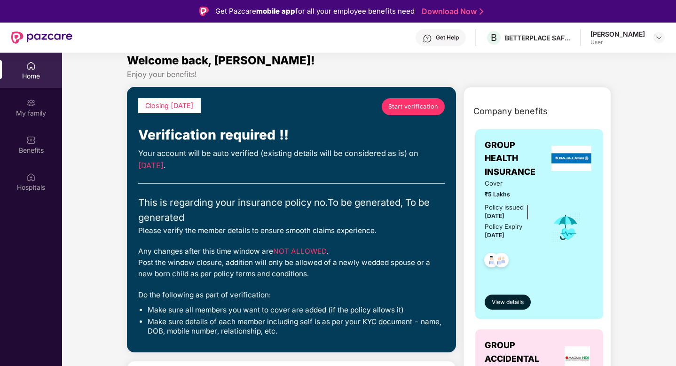 This screenshot has height=366, width=676. I want to click on li: Make sure all members you want to cover are added (if the policy allows it), so click(296, 310).